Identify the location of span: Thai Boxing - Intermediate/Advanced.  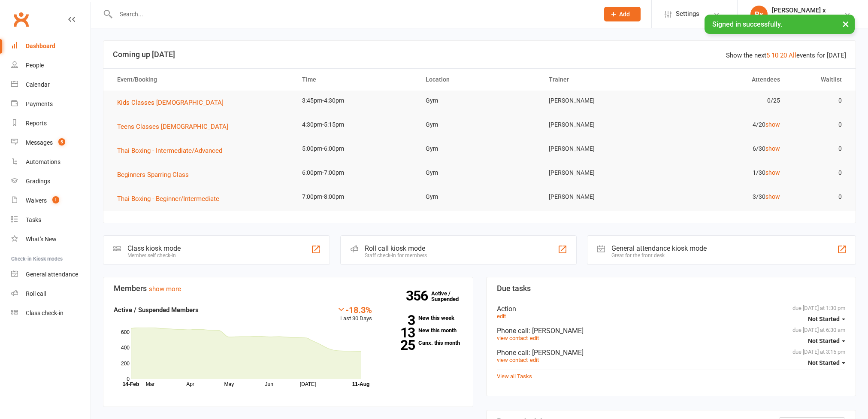
(170, 150).